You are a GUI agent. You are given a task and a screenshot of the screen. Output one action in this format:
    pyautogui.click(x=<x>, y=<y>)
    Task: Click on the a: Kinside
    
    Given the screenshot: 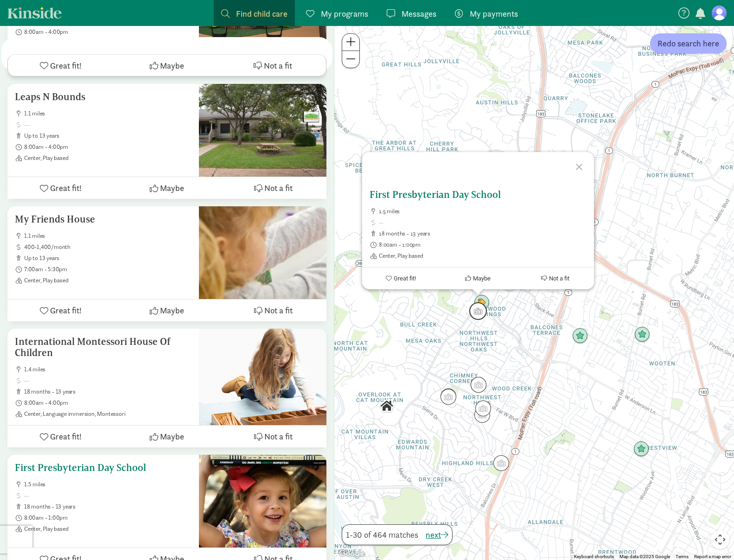 What is the action you would take?
    pyautogui.click(x=35, y=13)
    